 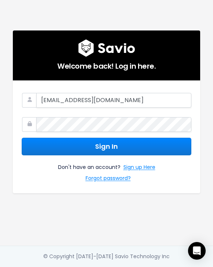 What do you see at coordinates (106, 170) in the screenshot?
I see `div: Don't have an account?` at bounding box center [106, 170].